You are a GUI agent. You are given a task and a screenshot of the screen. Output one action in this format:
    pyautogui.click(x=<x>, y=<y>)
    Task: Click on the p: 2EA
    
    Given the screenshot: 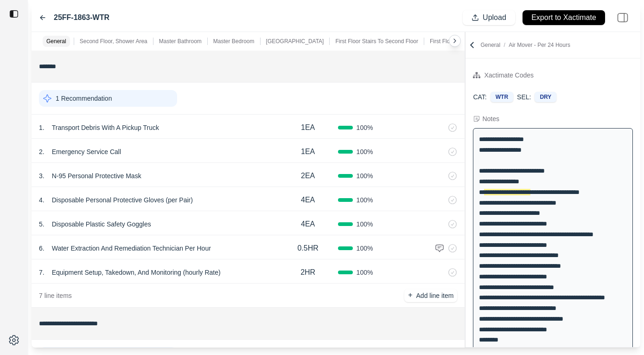 What is the action you would take?
    pyautogui.click(x=308, y=176)
    